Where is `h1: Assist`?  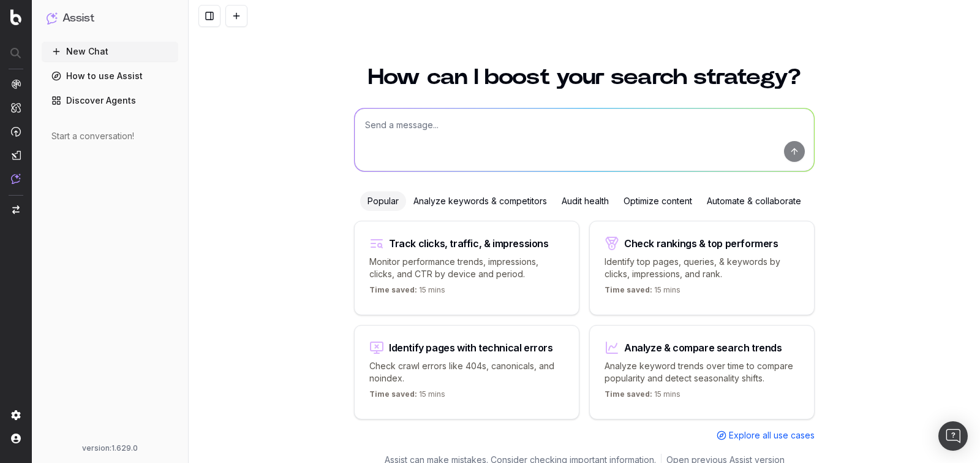 h1: Assist is located at coordinates (78, 18).